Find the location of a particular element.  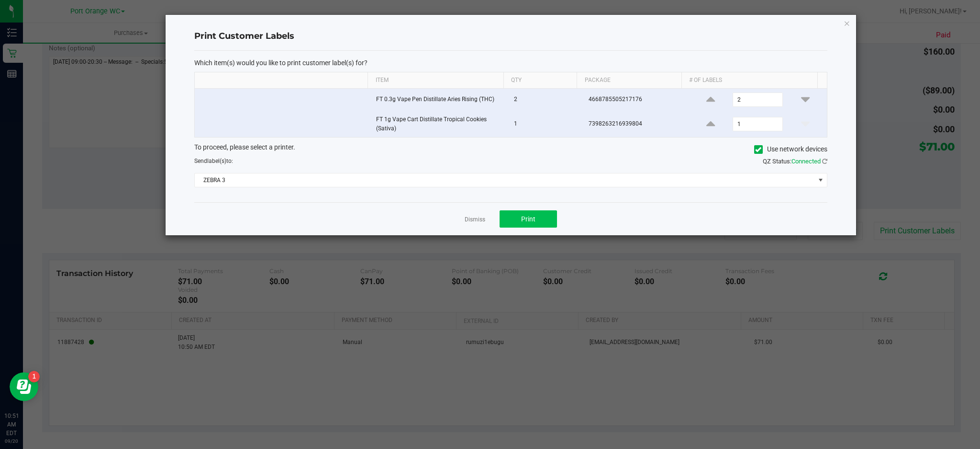

button: Print is located at coordinates (528, 219).